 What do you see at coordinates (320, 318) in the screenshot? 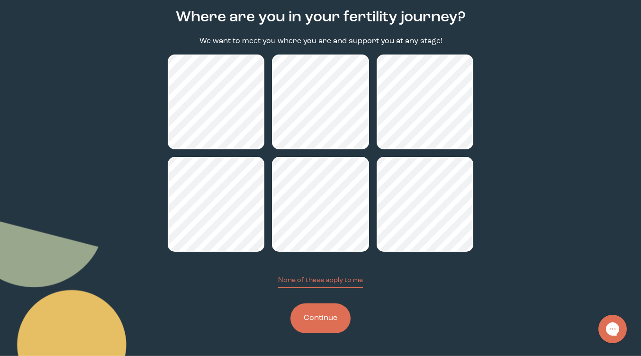
I see `button: Continue` at bounding box center [320, 318].